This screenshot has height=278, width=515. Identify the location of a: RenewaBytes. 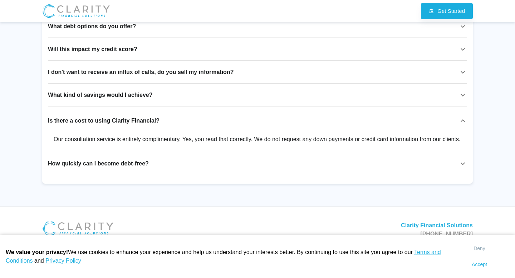
(78, 228).